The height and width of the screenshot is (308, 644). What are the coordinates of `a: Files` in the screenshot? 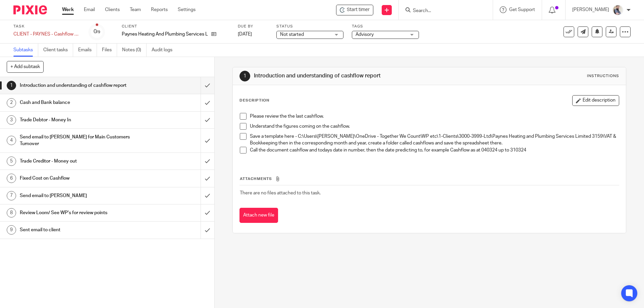 It's located at (109, 50).